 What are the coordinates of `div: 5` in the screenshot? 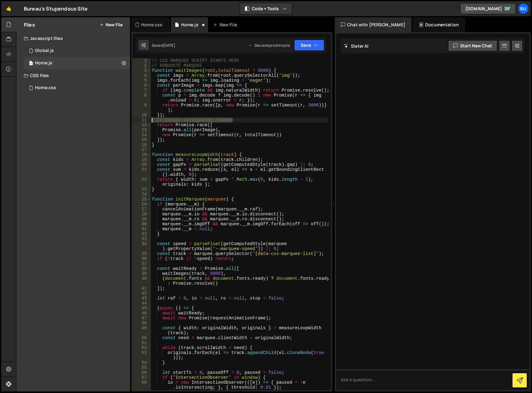 It's located at (142, 80).